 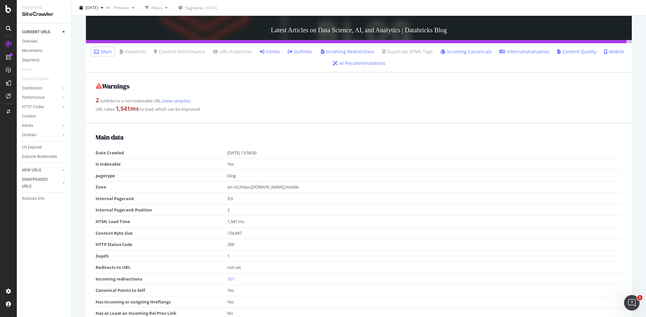 I want to click on div: not set, so click(x=423, y=267).